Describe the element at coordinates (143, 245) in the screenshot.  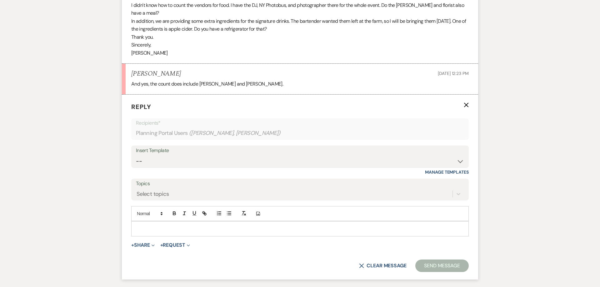
I see `button: Share` at that location.